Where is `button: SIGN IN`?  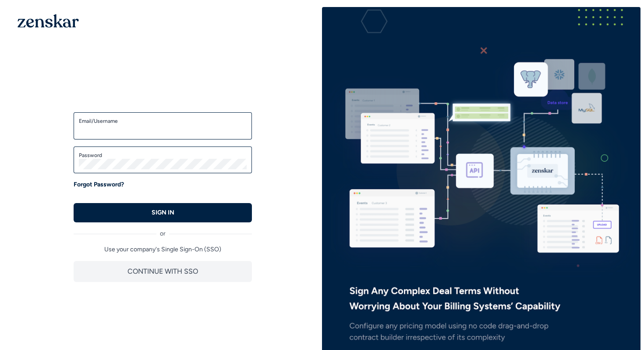
button: SIGN IN is located at coordinates (162, 213).